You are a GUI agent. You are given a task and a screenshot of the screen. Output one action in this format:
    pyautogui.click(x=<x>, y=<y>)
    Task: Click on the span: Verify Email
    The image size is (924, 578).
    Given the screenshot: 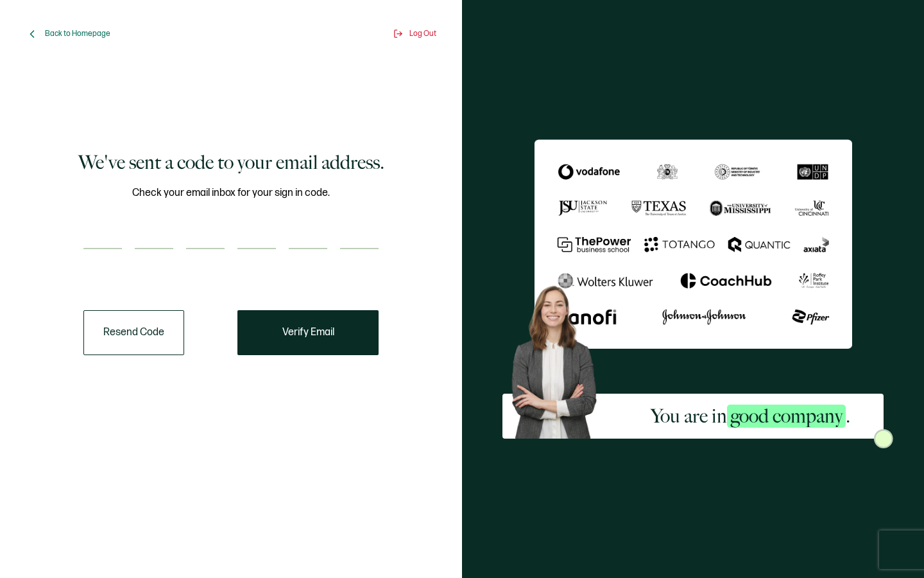 What is the action you would take?
    pyautogui.click(x=308, y=333)
    